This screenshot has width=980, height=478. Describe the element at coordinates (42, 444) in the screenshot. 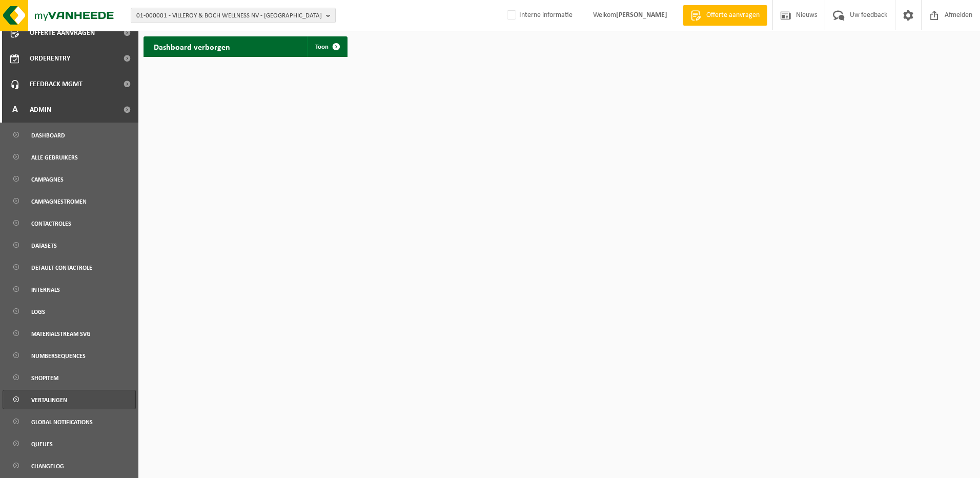

I see `span: Queues` at that location.